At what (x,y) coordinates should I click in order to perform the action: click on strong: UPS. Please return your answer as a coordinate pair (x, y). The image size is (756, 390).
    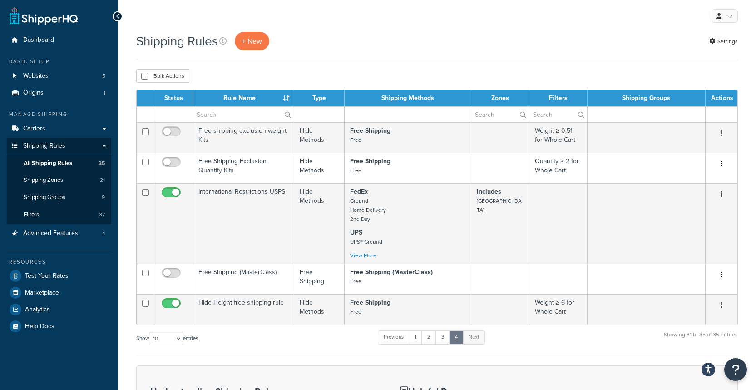
    Looking at the image, I should click on (356, 232).